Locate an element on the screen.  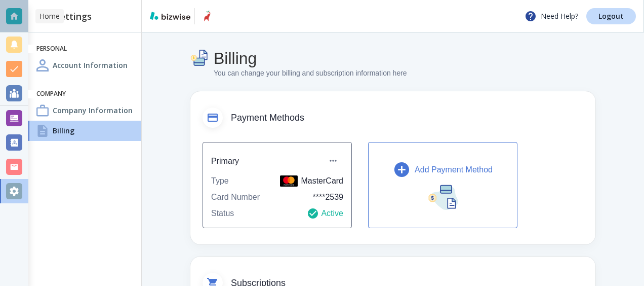
h4: Company Information is located at coordinates (93, 110).